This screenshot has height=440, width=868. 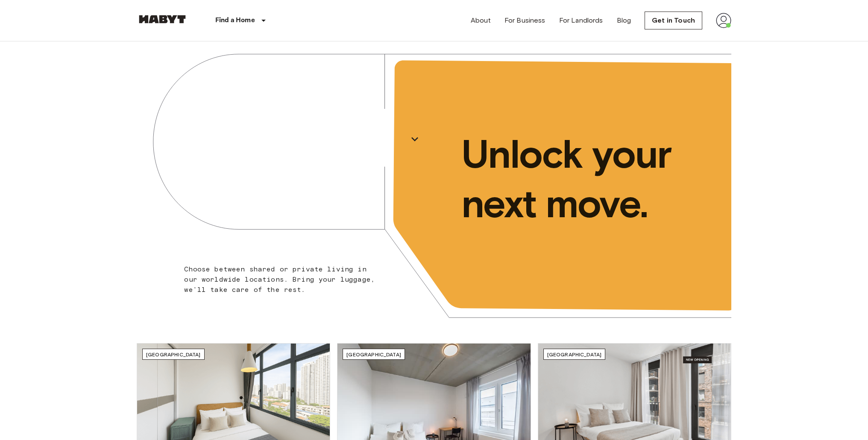 I want to click on img: Habyt, so click(x=162, y=19).